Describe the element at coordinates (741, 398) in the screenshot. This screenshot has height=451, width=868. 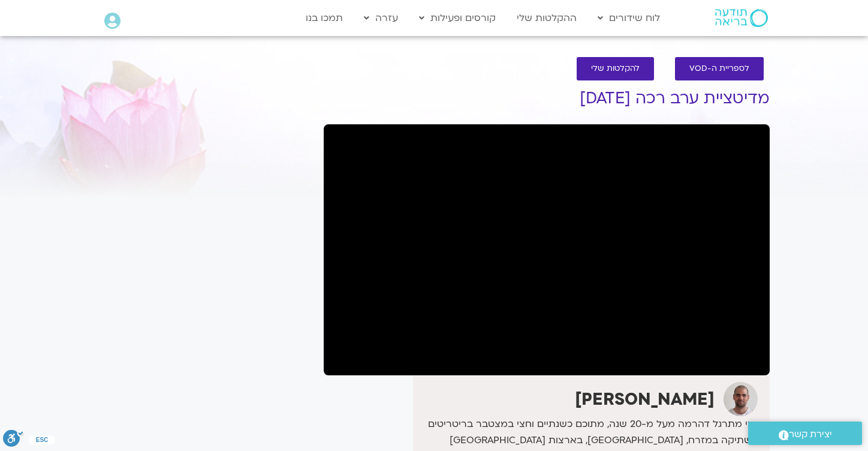
I see `img: דקל קנטי` at that location.